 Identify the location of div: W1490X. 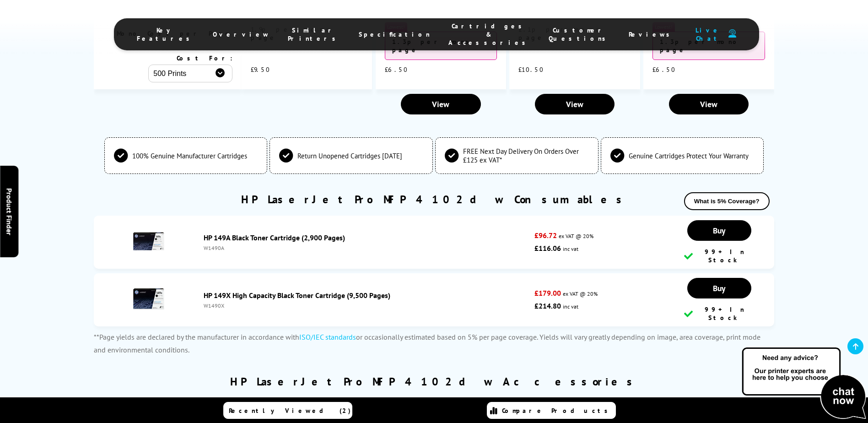
(367, 306).